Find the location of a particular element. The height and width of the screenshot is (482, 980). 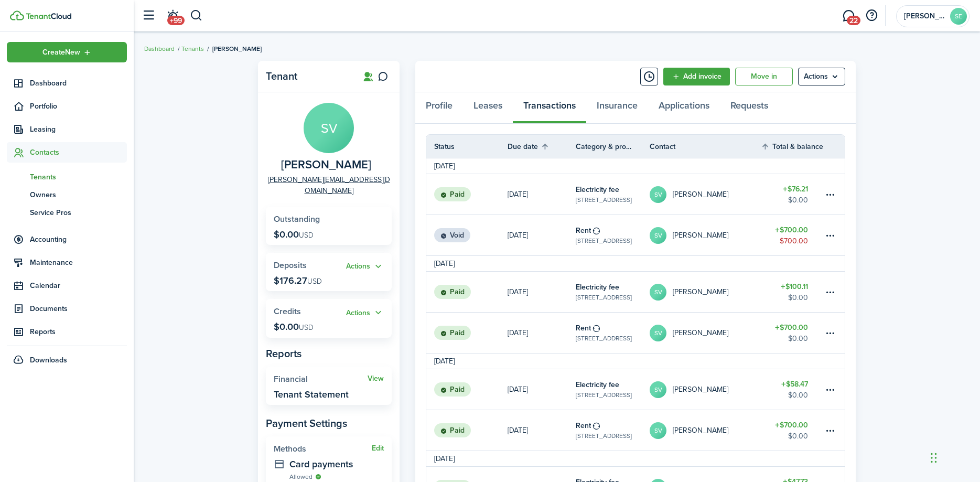

div: Chat Widget is located at coordinates (954, 457).